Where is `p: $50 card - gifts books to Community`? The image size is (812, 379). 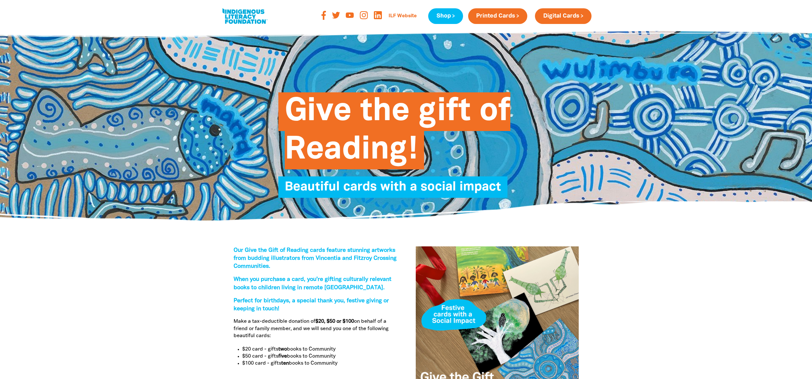 p: $50 card - gifts books to Community is located at coordinates (319, 356).